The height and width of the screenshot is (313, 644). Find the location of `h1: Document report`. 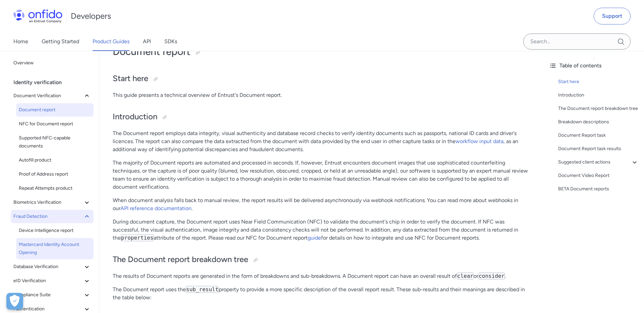

h1: Document report is located at coordinates (321, 52).